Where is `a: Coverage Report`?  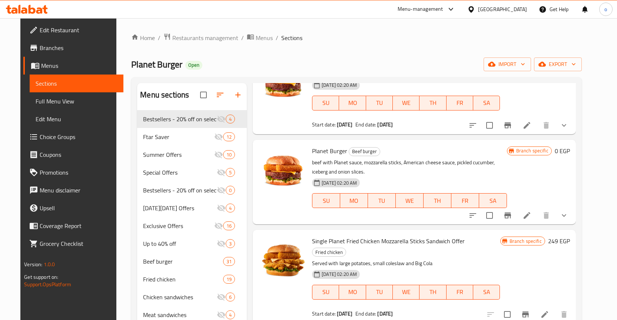
a: Coverage Report is located at coordinates (73, 226).